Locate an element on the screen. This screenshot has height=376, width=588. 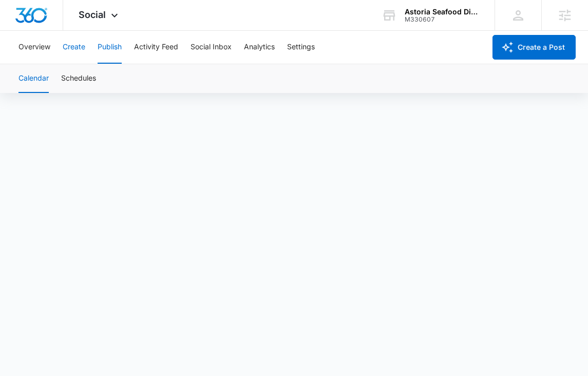
button: Create a Post is located at coordinates (534, 47).